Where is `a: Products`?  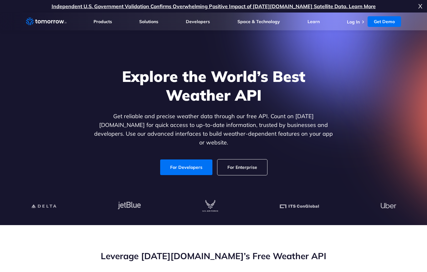 a: Products is located at coordinates (103, 22).